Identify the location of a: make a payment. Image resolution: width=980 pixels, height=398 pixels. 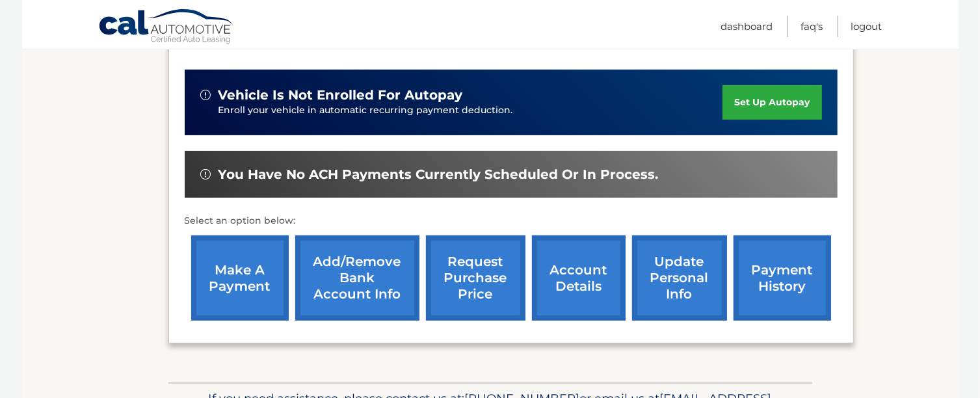
(240, 278).